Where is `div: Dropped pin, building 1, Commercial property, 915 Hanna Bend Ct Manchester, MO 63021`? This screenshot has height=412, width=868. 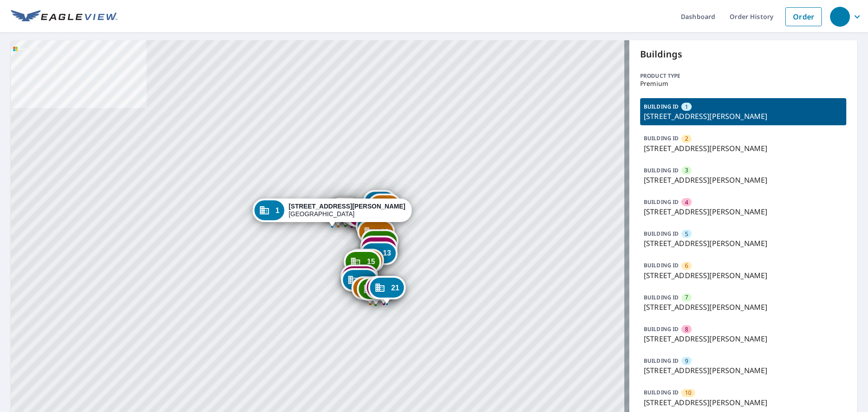 div: Dropped pin, building 1, Commercial property, 915 Hanna Bend Ct Manchester, MO 63021 is located at coordinates (332, 212).